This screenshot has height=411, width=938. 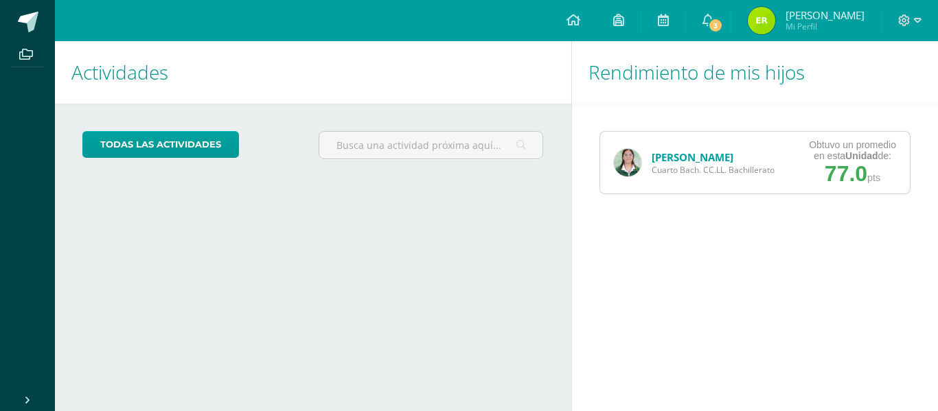 What do you see at coordinates (852, 150) in the screenshot?
I see `div: Obtuvo un promedio en esta de:` at bounding box center [852, 150].